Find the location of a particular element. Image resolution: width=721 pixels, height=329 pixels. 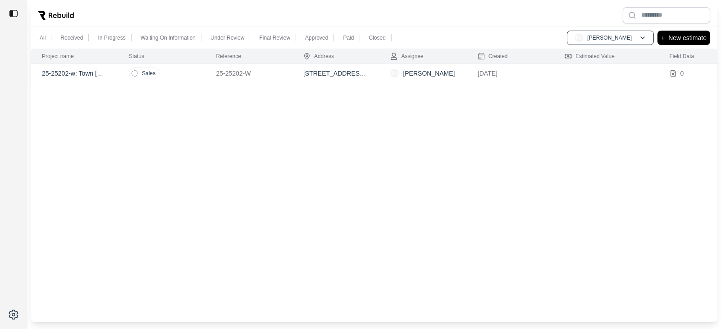

div: Field Data is located at coordinates (682, 56).